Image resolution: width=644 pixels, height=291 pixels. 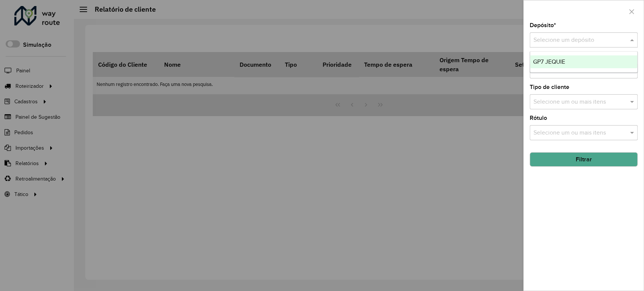 What do you see at coordinates (538, 118) in the screenshot?
I see `label: Rótulo` at bounding box center [538, 118].